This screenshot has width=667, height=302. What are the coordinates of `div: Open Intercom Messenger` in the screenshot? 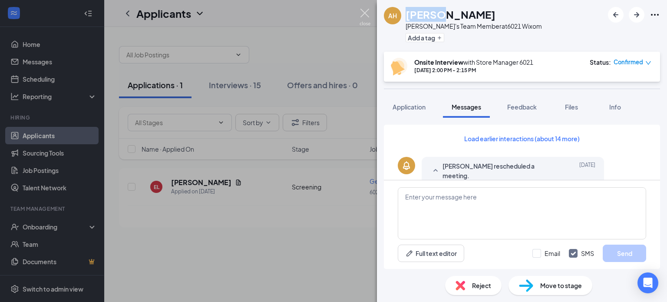 It's located at (648, 283).